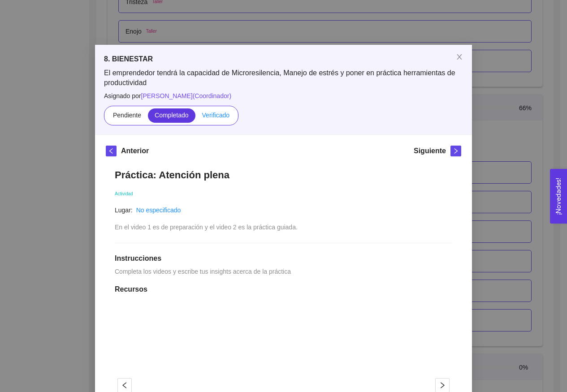 Image resolution: width=567 pixels, height=392 pixels. What do you see at coordinates (135, 151) in the screenshot?
I see `h5: Anterior` at bounding box center [135, 151].